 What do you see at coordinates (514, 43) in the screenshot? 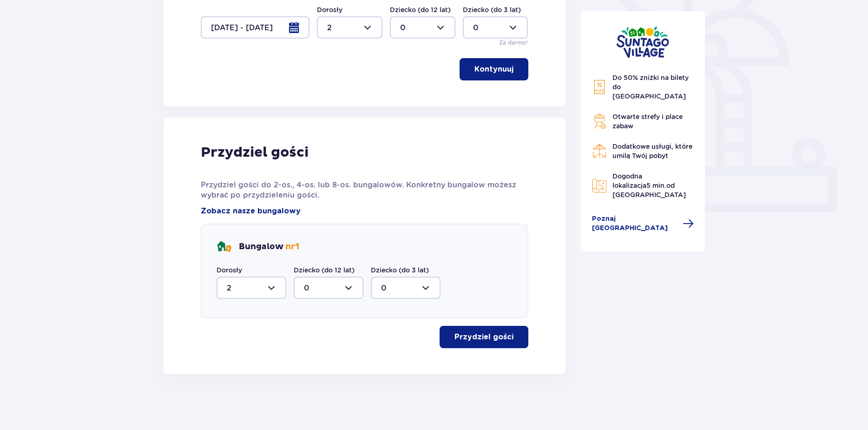
I see `p: Za darmo!` at bounding box center [514, 43].